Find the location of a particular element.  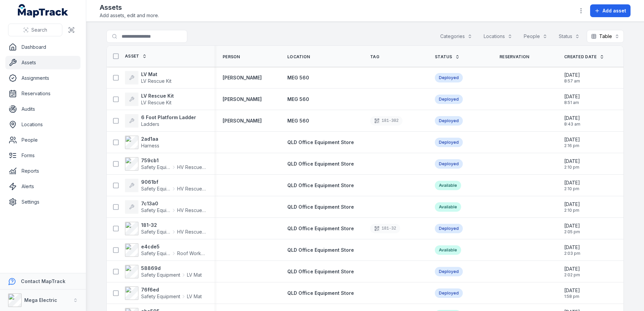

span: 1:58 pm is located at coordinates (572, 296).